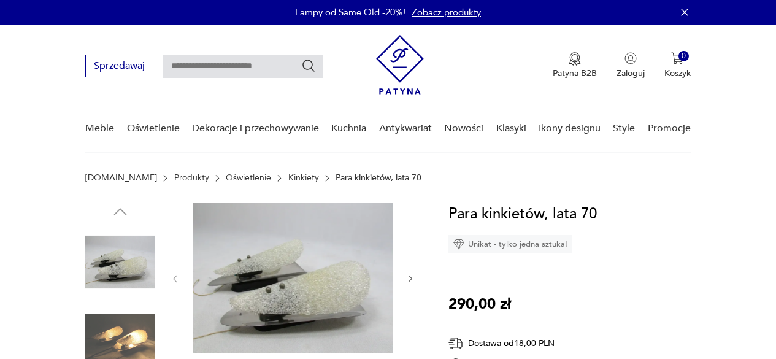 Image resolution: width=776 pixels, height=359 pixels. I want to click on img: Patyna - sklep z meblami i dekoracjami vintage, so click(400, 64).